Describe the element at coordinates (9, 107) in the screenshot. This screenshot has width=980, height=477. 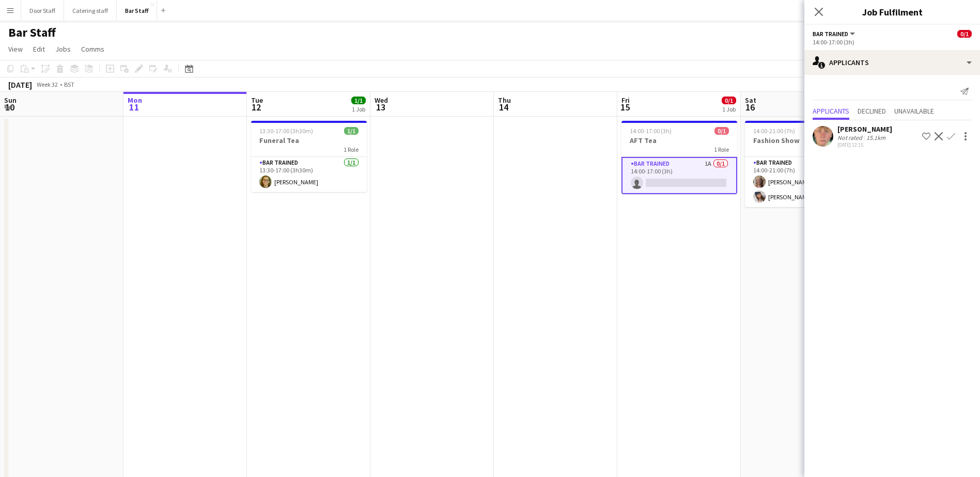
I see `span: 10` at that location.